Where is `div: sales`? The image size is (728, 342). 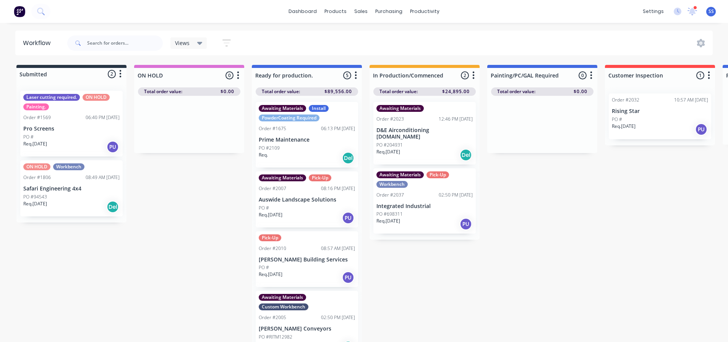
div: sales is located at coordinates (361, 11).